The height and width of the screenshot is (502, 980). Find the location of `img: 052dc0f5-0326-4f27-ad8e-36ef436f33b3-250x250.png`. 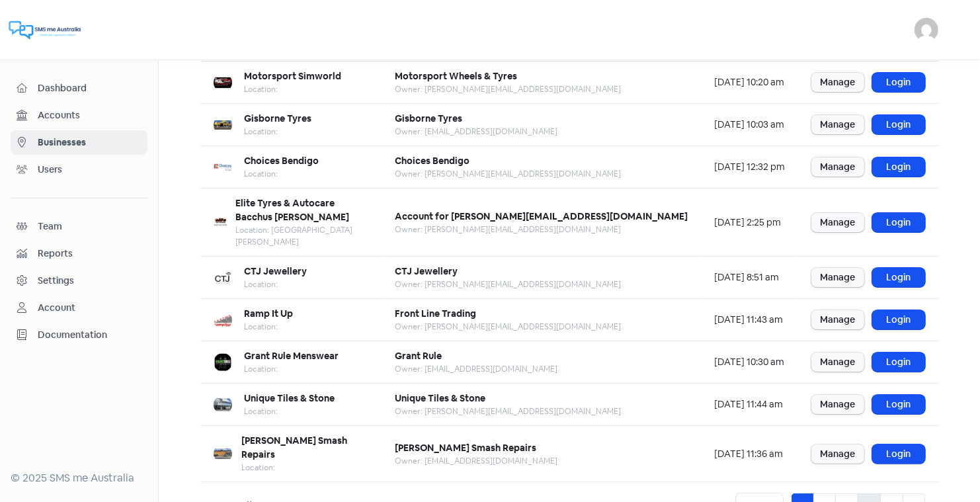

img: 052dc0f5-0326-4f27-ad8e-36ef436f33b3-250x250.png is located at coordinates (223, 405).